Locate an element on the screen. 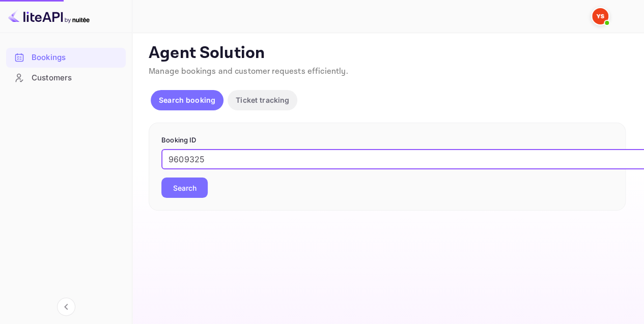 The image size is (644, 324). button: Search is located at coordinates (184, 188).